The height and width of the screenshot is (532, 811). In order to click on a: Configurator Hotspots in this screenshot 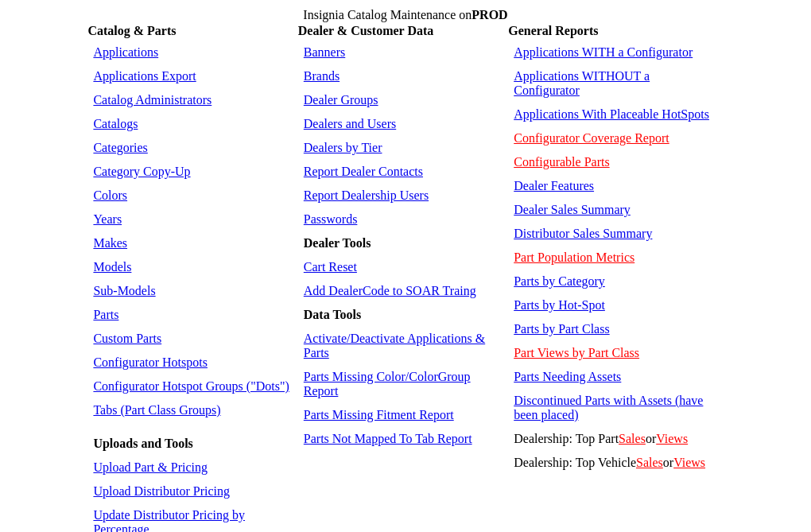, I will do `click(150, 362)`.